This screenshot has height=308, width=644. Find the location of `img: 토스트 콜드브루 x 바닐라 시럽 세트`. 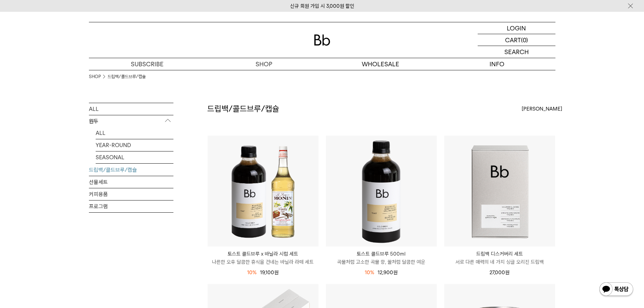

img: 토스트 콜드브루 x 바닐라 시럽 세트 is located at coordinates (263, 191).